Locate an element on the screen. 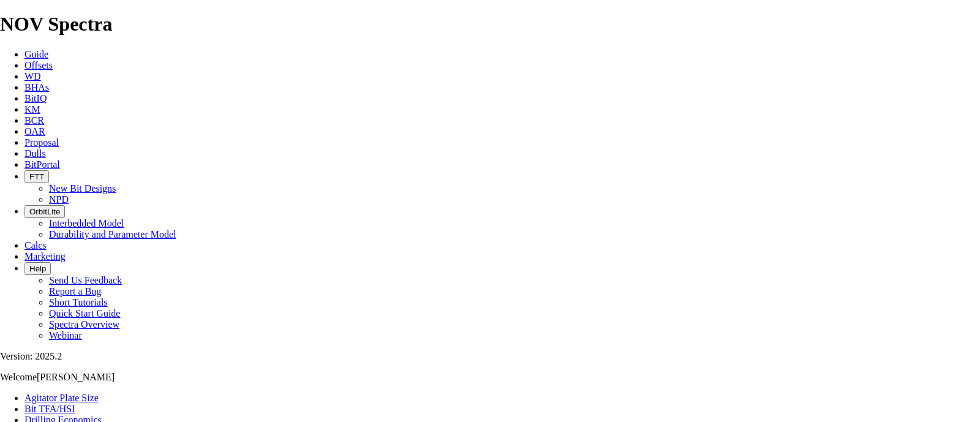 This screenshot has height=422, width=980. a: Short Tutorials is located at coordinates (78, 302).